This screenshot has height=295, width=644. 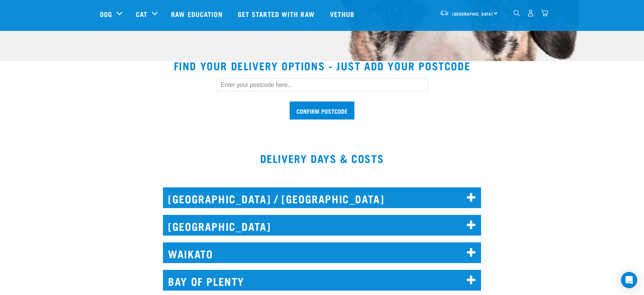 What do you see at coordinates (322, 280) in the screenshot?
I see `h2: BAY OF PLENTY` at bounding box center [322, 280].